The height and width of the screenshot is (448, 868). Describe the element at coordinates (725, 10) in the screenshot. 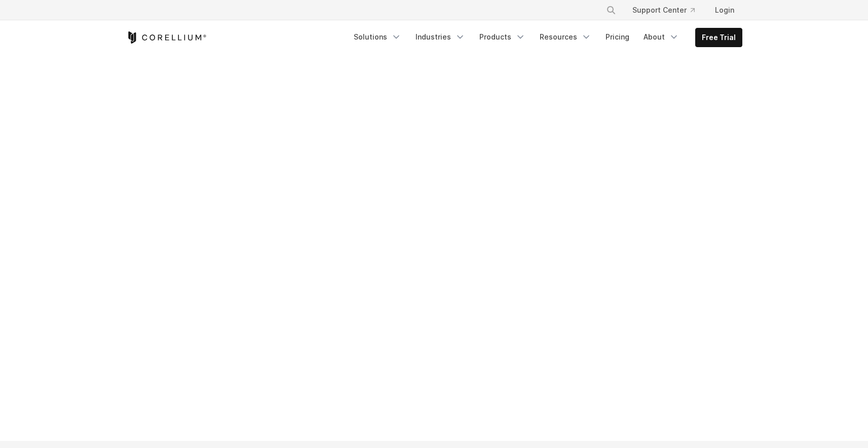

I see `a: Login` at that location.